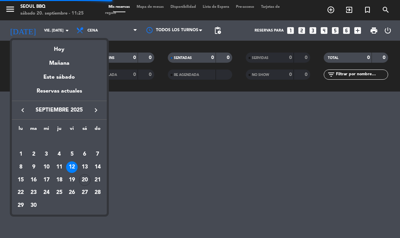 This screenshot has height=238, width=400. What do you see at coordinates (98, 167) in the screenshot?
I see `td: 14 de septiembre de 2025` at bounding box center [98, 167].